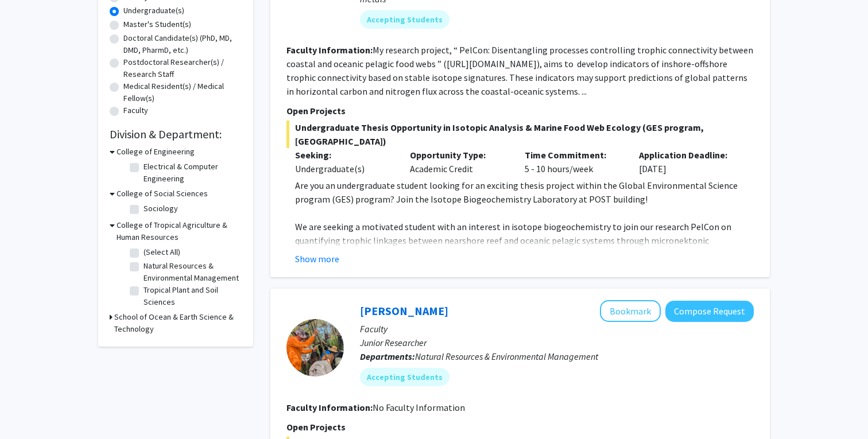 This screenshot has width=868, height=439. What do you see at coordinates (344, 169) in the screenshot?
I see `div: Undergraduate(s)` at bounding box center [344, 169].